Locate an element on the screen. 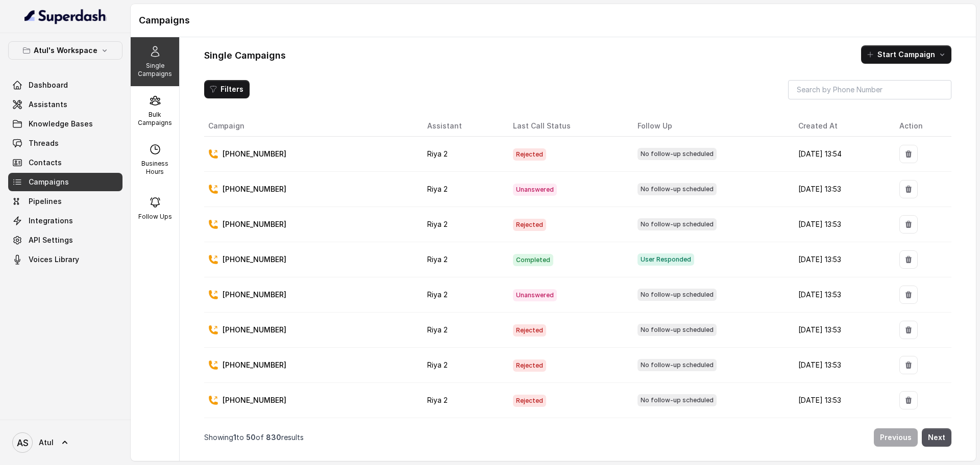  span: 830 is located at coordinates (274, 437).